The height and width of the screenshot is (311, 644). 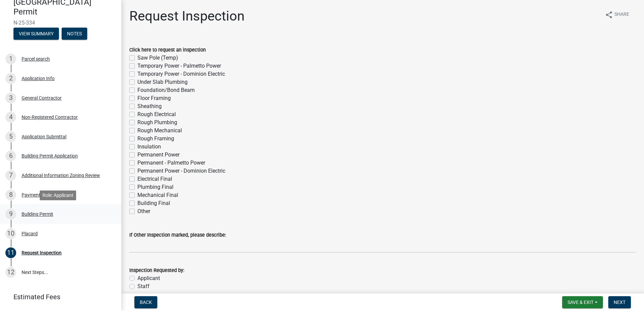 What do you see at coordinates (145, 302) in the screenshot?
I see `span: Back` at bounding box center [145, 302].